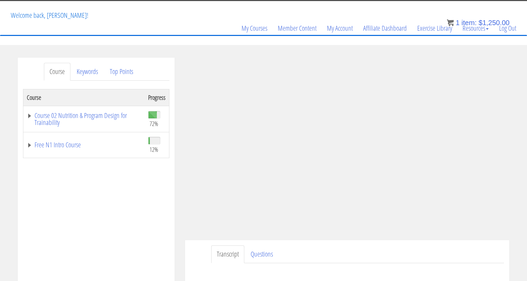 This screenshot has height=281, width=527. I want to click on a: Course, so click(57, 71).